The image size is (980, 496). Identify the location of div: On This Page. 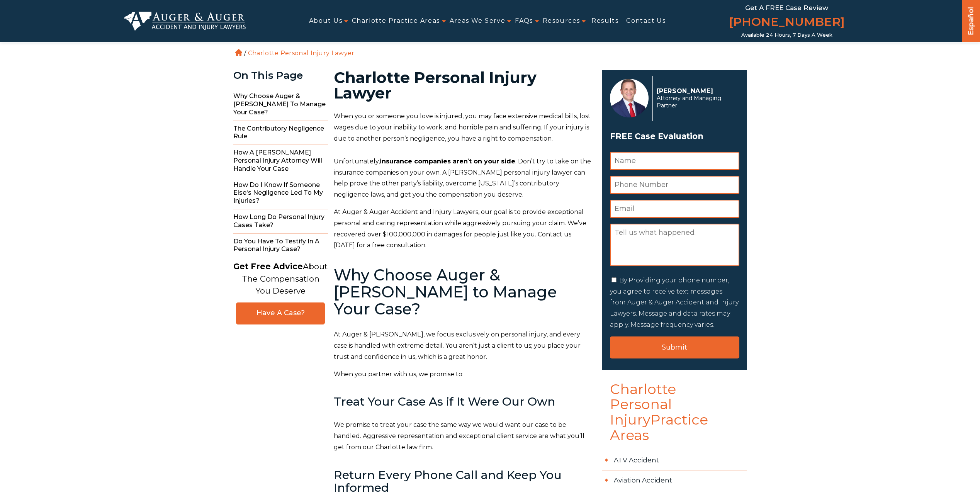
(280, 76).